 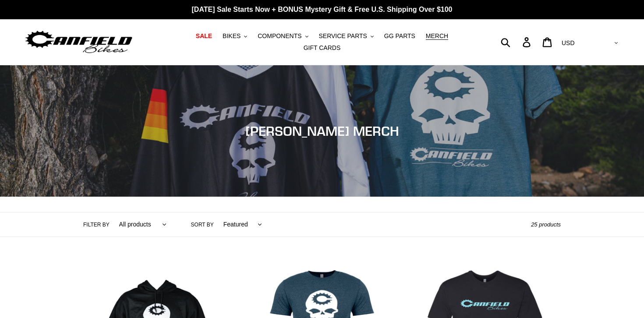 I want to click on label: Filter by, so click(x=96, y=225).